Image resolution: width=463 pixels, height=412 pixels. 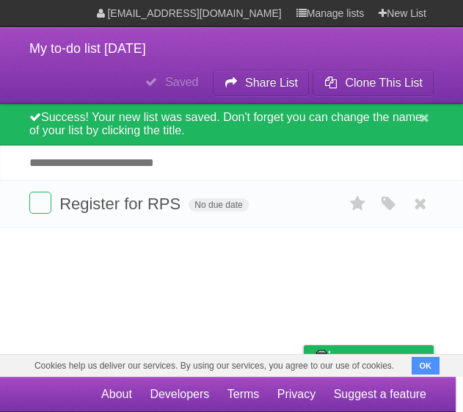 I want to click on a: Buy me a coffee, so click(x=368, y=358).